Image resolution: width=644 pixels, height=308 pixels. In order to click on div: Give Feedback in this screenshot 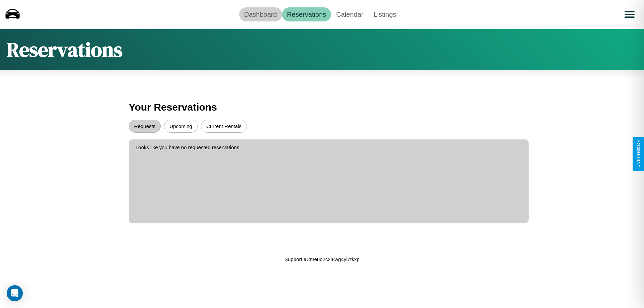, I will do `click(638, 154)`.